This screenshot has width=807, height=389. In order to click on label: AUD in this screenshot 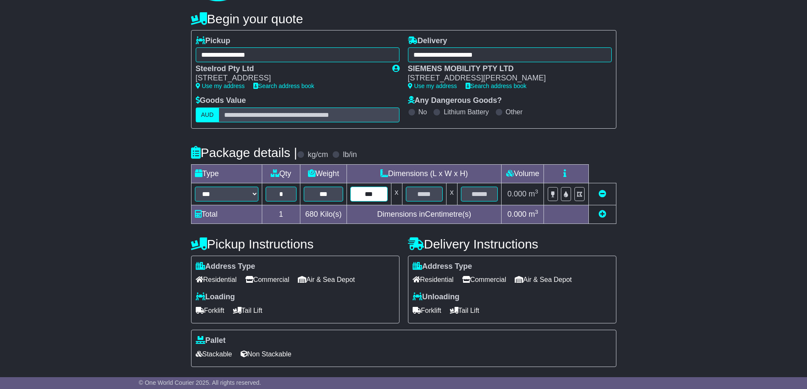, I will do `click(208, 115)`.